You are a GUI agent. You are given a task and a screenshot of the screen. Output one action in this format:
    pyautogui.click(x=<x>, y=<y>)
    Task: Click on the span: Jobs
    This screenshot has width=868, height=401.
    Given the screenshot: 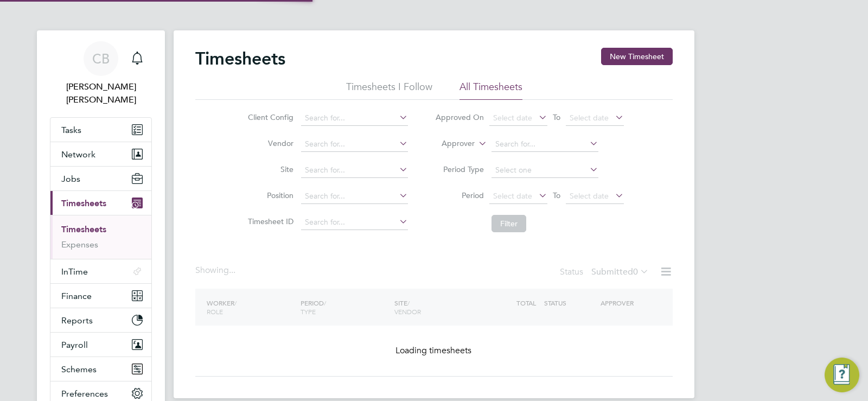 What is the action you would take?
    pyautogui.click(x=71, y=179)
    